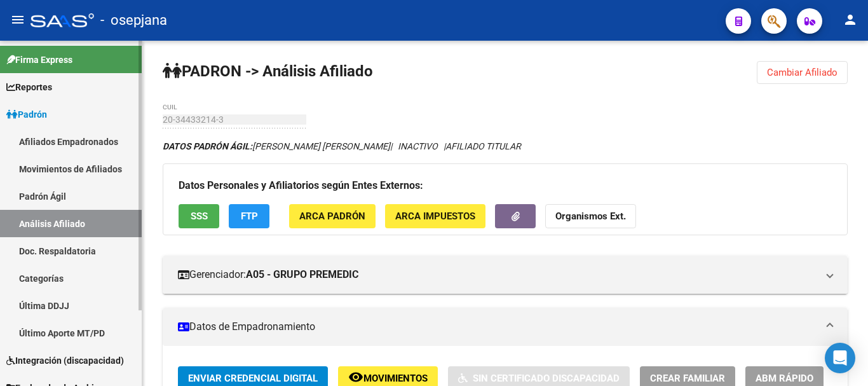  What do you see at coordinates (199, 216) in the screenshot?
I see `button: SSS` at bounding box center [199, 216].